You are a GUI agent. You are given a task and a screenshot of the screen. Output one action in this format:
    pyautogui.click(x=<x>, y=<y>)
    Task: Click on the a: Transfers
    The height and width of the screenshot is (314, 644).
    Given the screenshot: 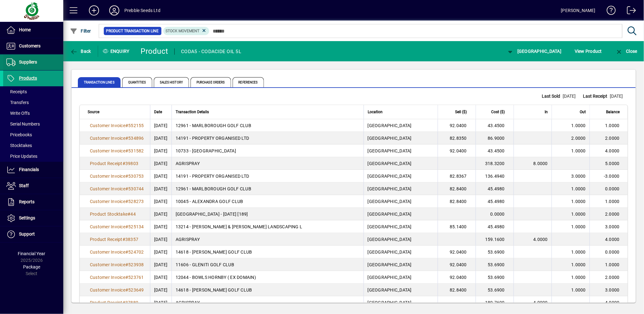 What is the action you would take?
    pyautogui.click(x=33, y=102)
    